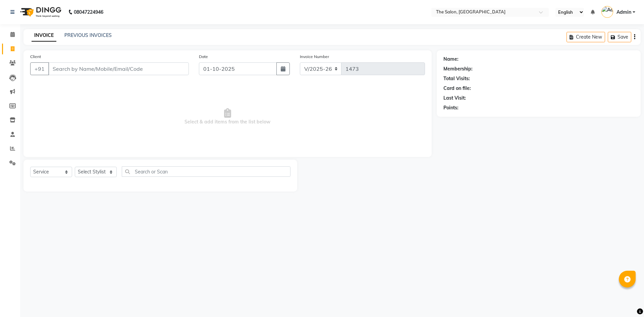  What do you see at coordinates (36, 57) in the screenshot?
I see `label: Client` at bounding box center [36, 57].